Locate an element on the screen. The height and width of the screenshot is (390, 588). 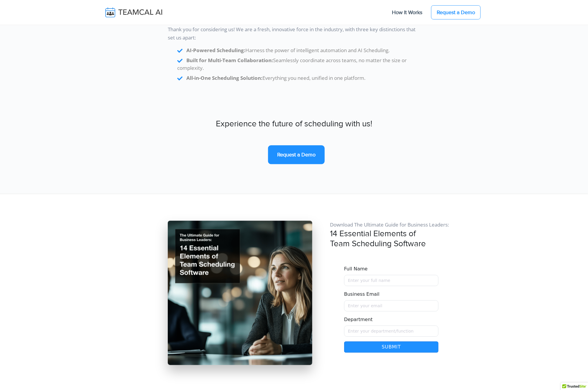
button: Submit is located at coordinates (392, 347).